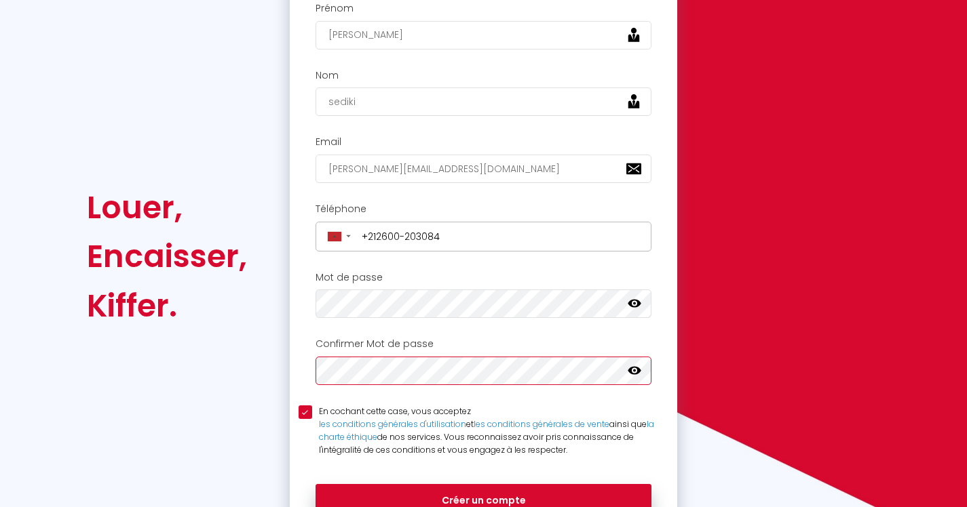 This screenshot has height=507, width=967. I want to click on input: Ton Email, so click(484, 169).